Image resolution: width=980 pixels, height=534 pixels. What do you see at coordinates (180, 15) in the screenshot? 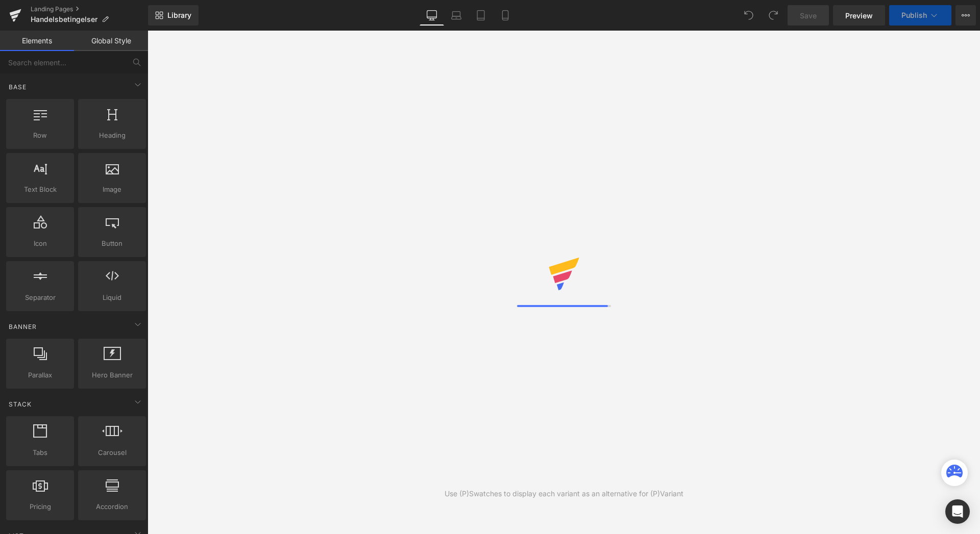
I see `span: Library` at bounding box center [180, 15].